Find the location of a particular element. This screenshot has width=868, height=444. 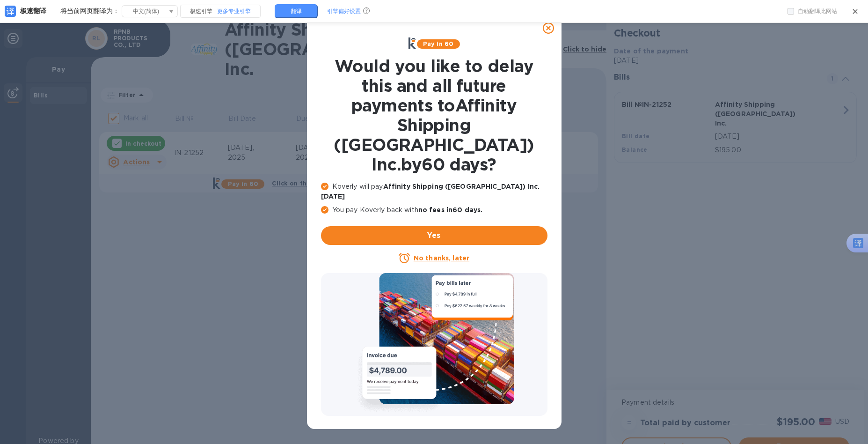

button: Yes is located at coordinates (434, 235).